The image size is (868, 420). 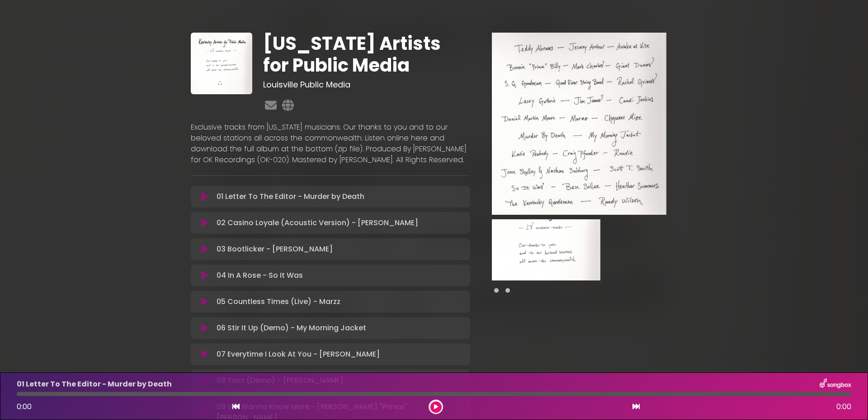 What do you see at coordinates (547, 249) in the screenshot?
I see `img: VTNrOFRoSLGAMNB5FI85` at bounding box center [547, 249].